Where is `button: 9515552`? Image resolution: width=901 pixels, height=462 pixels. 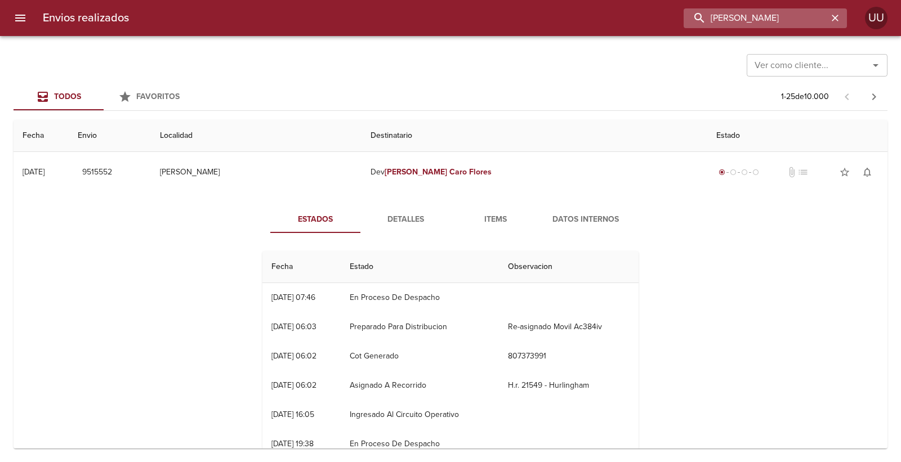
button: 9515552 is located at coordinates (97, 172).